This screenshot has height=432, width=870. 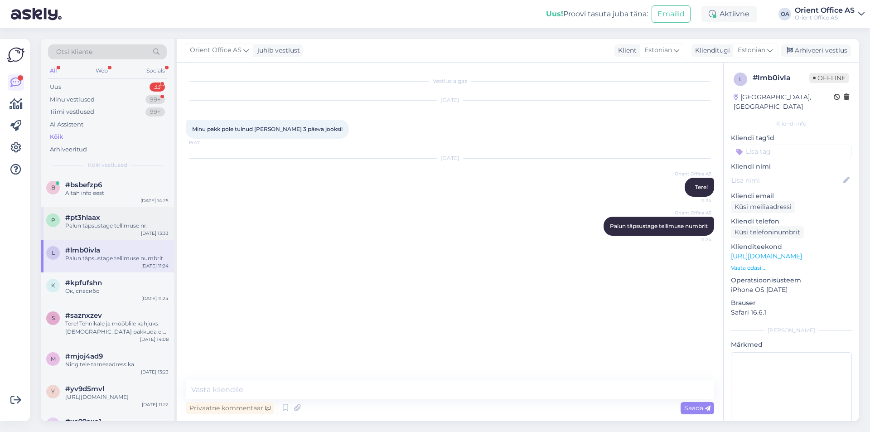 What do you see at coordinates (117, 364) in the screenshot?
I see `div: Ning teie tarneaadress ka` at bounding box center [117, 364].